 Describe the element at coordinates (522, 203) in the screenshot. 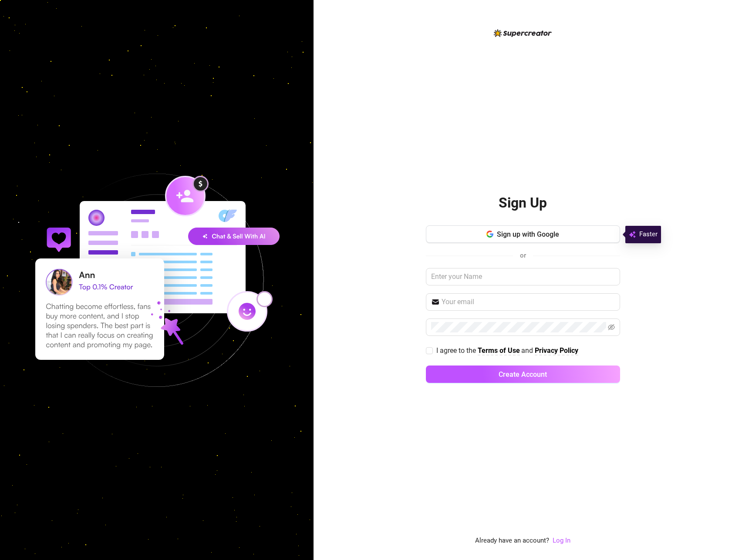

I see `h2: Sign Up` at that location.